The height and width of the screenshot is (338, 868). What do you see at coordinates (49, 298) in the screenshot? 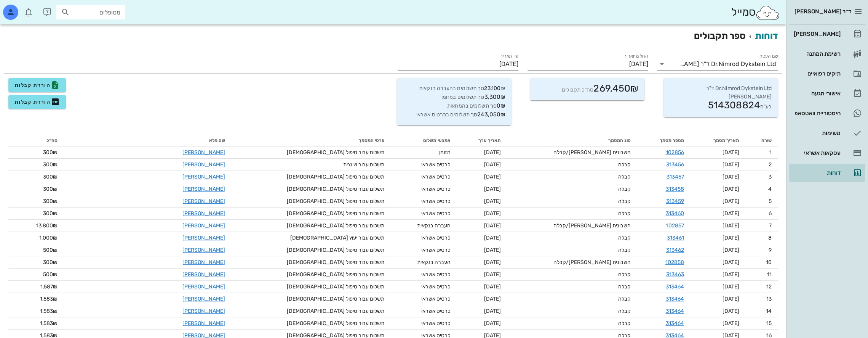
I see `span: 1,583₪` at bounding box center [49, 298].